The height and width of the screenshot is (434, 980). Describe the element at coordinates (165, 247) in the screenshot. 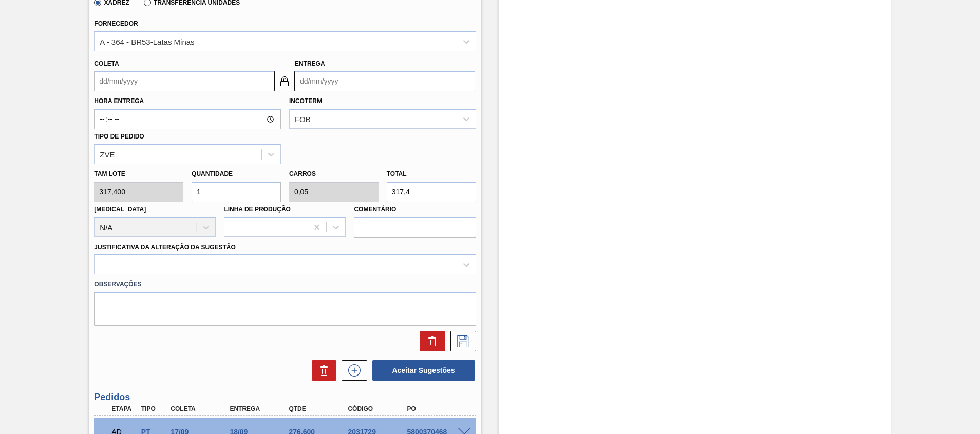

I see `label: Justificativa da Alteração da Sugestão` at that location.